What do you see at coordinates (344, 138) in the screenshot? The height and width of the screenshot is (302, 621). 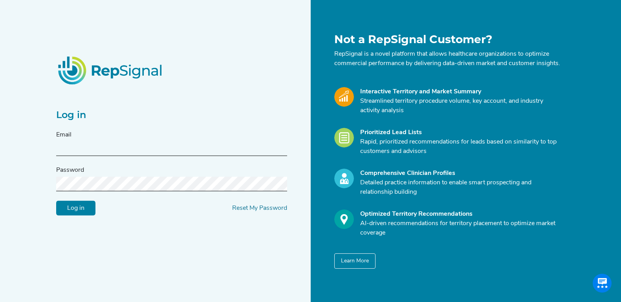 I see `img: Leads_Icon.28e8c528.svg` at bounding box center [344, 138].